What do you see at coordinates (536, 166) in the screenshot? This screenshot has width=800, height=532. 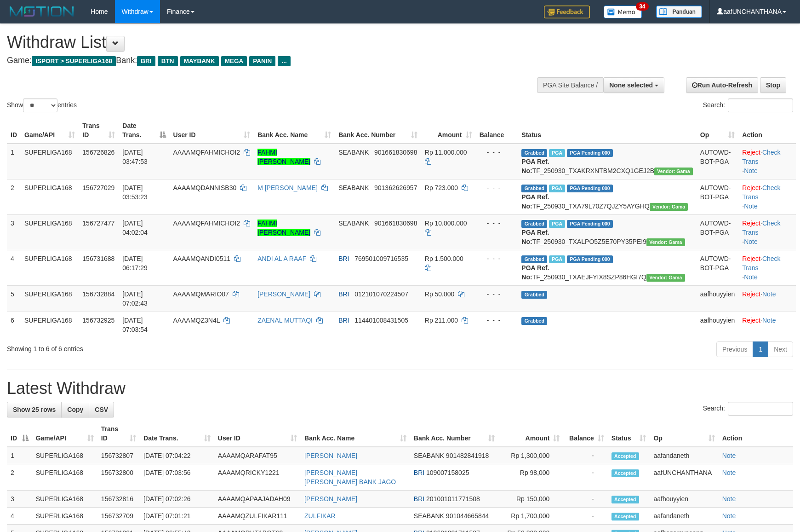 I see `b: PGA Ref. No:` at bounding box center [536, 166].